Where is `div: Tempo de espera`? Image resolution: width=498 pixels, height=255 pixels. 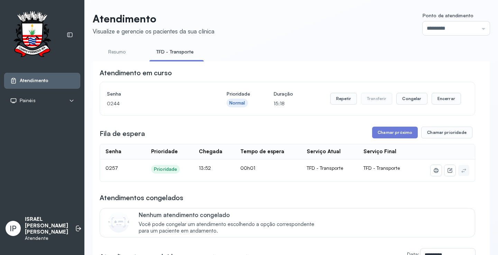
div: Tempo de espera is located at coordinates (262, 152).